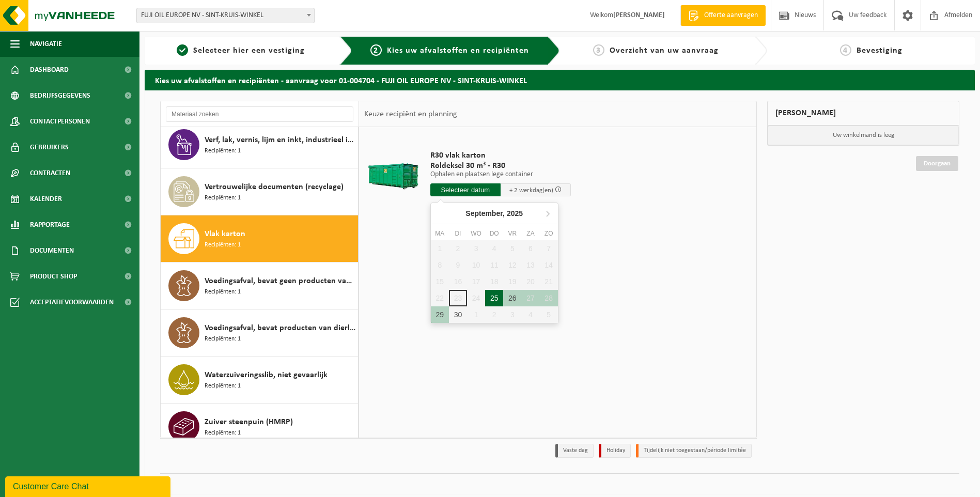 The height and width of the screenshot is (497, 980). Describe the element at coordinates (280, 328) in the screenshot. I see `span: Voedingsafval, bevat producten van dierlijke oorsprong, onverpakt, categorie 3` at that location.